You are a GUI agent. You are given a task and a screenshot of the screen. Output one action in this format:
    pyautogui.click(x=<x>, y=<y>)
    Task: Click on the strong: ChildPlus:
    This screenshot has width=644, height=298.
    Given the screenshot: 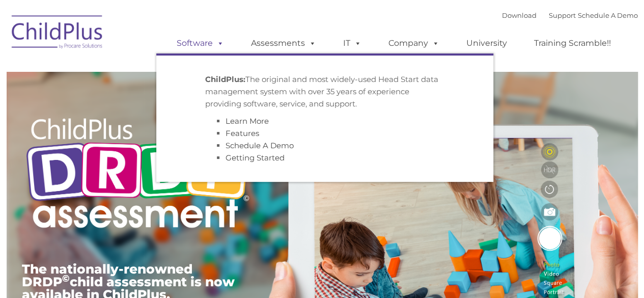 What is the action you would take?
    pyautogui.click(x=225, y=79)
    